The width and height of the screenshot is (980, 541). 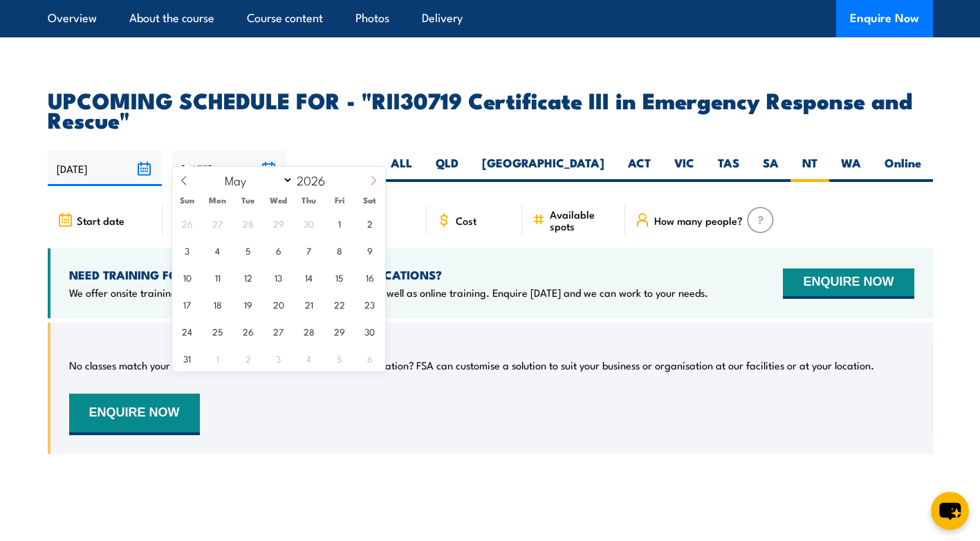 What do you see at coordinates (278, 358) in the screenshot?
I see `span: June 3, 2026` at bounding box center [278, 358].